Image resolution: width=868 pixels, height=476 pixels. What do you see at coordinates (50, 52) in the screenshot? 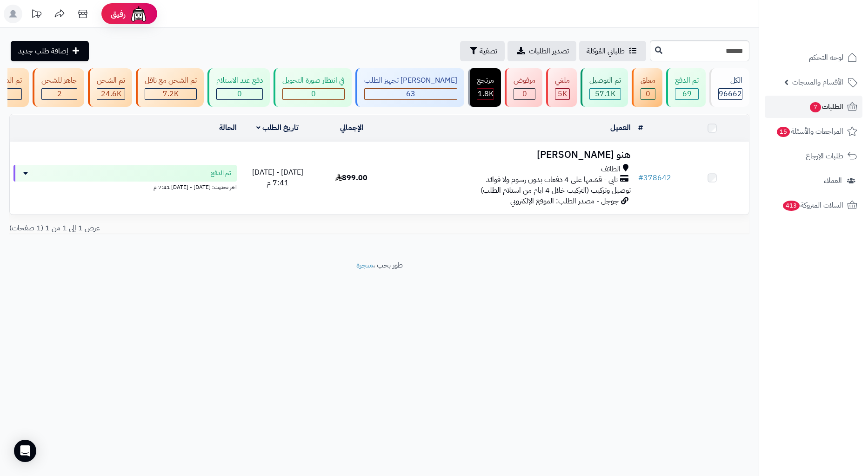
I see `a: إضافة طلب جديد` at bounding box center [50, 52].